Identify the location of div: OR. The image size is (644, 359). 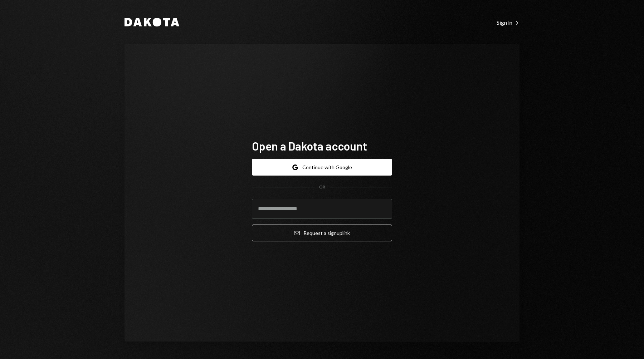
(322, 187).